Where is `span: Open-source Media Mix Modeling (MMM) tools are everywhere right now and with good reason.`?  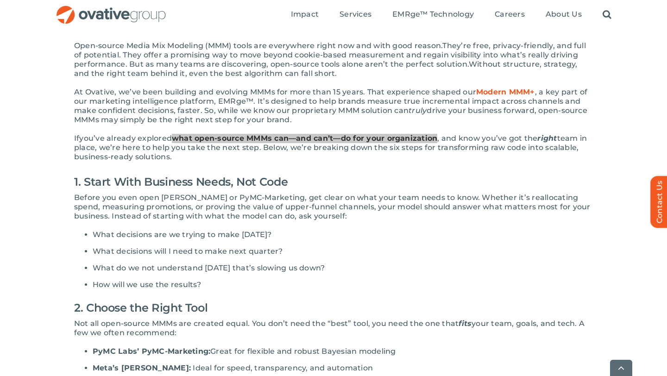
span: Open-source Media Mix Modeling (MMM) tools are everywhere right now and with good reason. is located at coordinates (258, 45).